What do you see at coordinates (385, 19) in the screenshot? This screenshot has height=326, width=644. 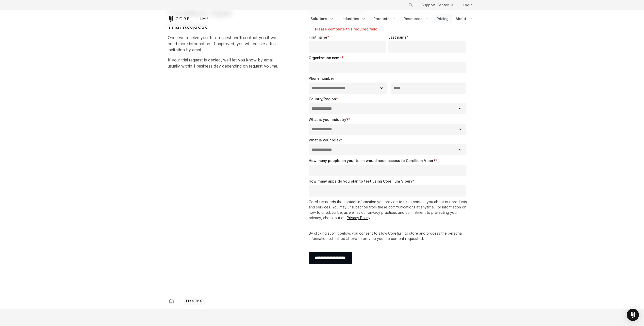 I see `a: Products` at bounding box center [385, 19].